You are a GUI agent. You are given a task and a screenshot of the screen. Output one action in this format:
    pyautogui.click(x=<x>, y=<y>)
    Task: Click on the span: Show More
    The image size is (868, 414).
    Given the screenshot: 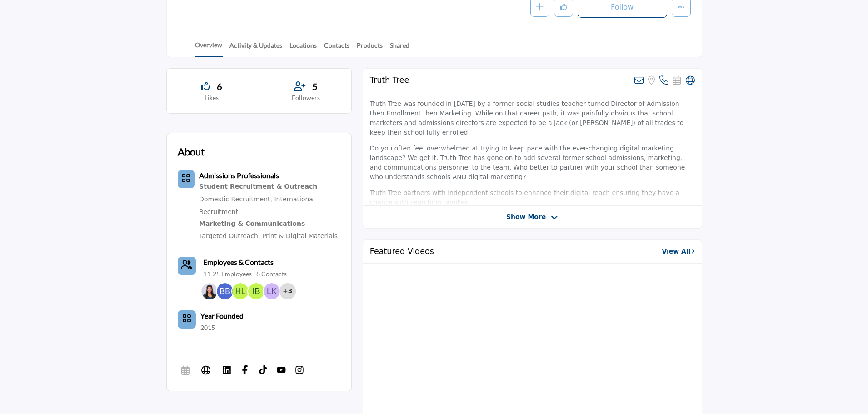 What is the action you would take?
    pyautogui.click(x=526, y=217)
    